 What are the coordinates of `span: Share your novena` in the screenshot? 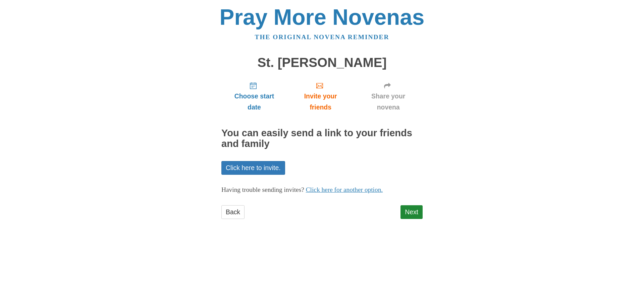 It's located at (388, 102).